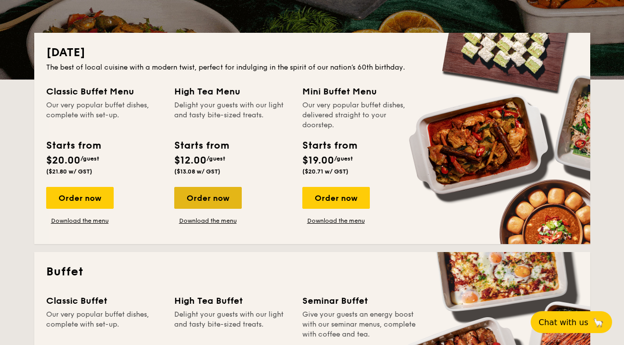 Image resolution: width=624 pixels, height=345 pixels. Describe the element at coordinates (104, 300) in the screenshot. I see `div: Classic Buffet` at that location.